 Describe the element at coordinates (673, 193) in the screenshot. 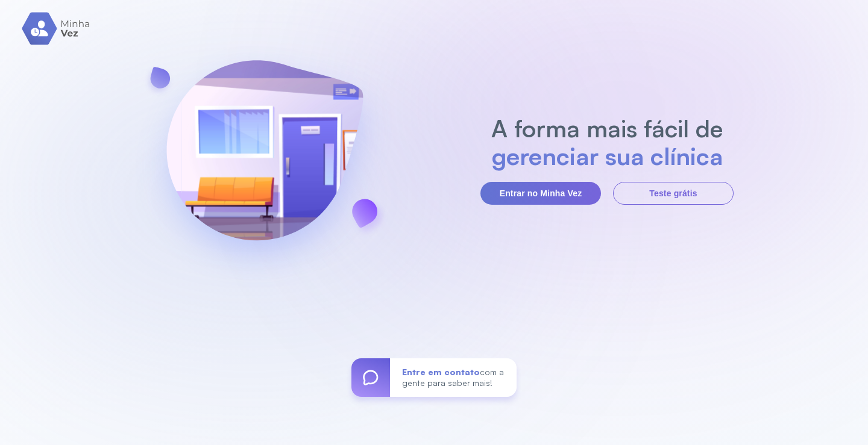

I see `button: Teste grátis` at that location.